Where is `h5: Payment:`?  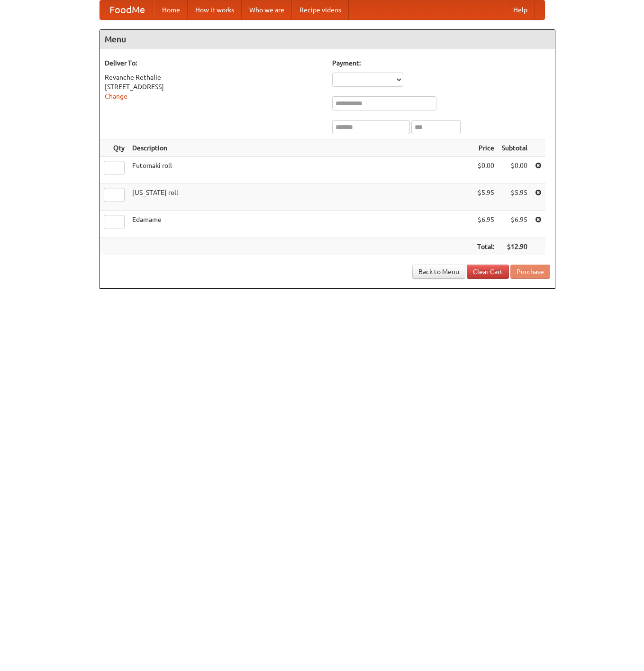
h5: Payment: is located at coordinates (441, 63).